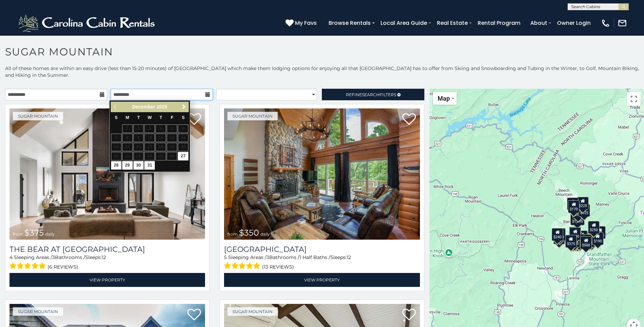 This screenshot has height=327, width=644. What do you see at coordinates (184, 106) in the screenshot?
I see `span: Next` at bounding box center [184, 106].